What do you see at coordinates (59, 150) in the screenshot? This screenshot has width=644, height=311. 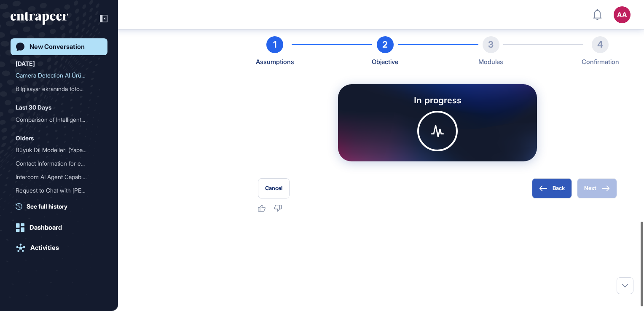 I see `div: Büyük Dil Modelleri (Yapay Zeka) Nasıl Çalışır? Anlatan Videolar` at bounding box center [59, 150].